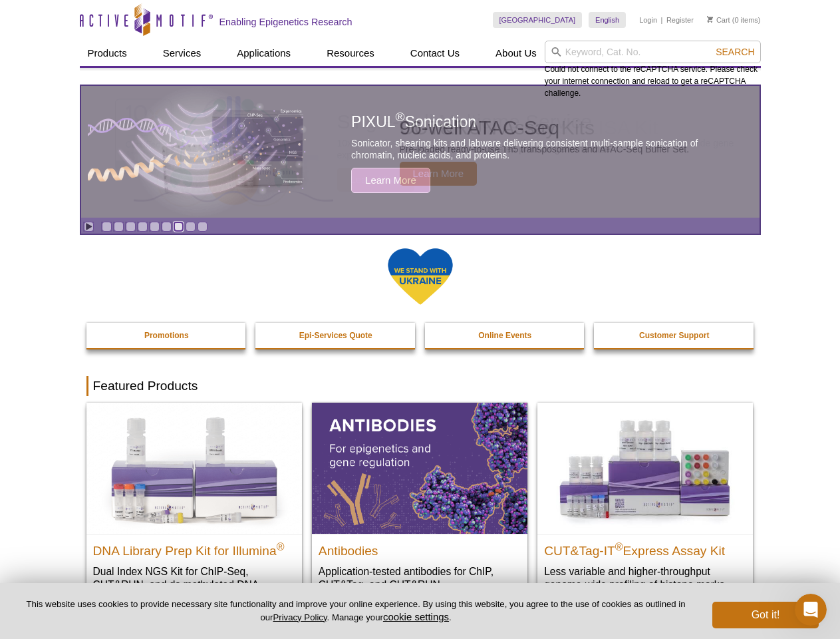  What do you see at coordinates (191, 226) in the screenshot?
I see `a: Go to slide 8` at bounding box center [191, 226].